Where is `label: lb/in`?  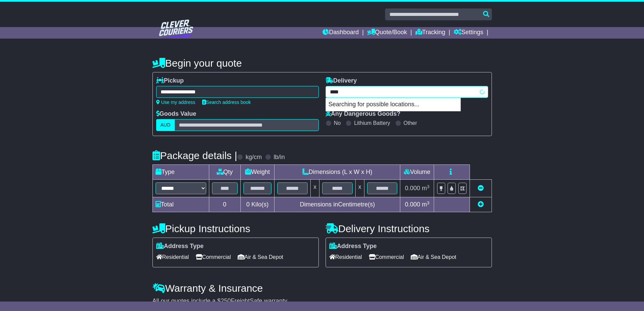 label: lb/in is located at coordinates (279, 157).